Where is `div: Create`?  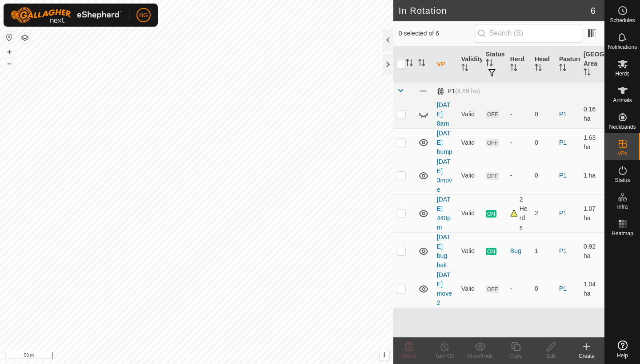
div: Create is located at coordinates (587, 356).